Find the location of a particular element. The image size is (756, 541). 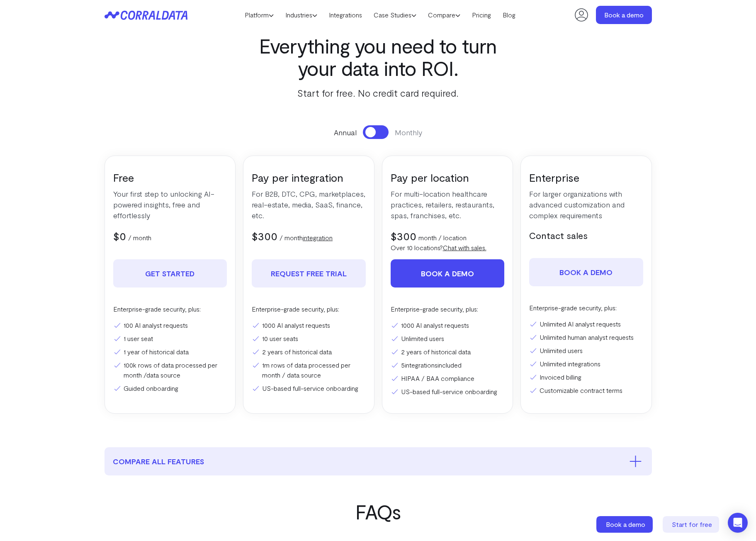

li: 100 AI analyst requests is located at coordinates (170, 326).